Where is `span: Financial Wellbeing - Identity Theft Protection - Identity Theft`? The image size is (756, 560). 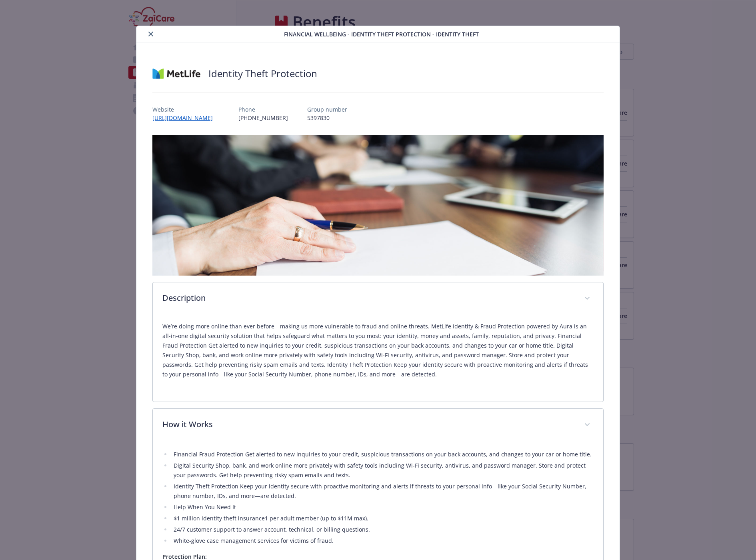 span: Financial Wellbeing - Identity Theft Protection - Identity Theft is located at coordinates (381, 34).